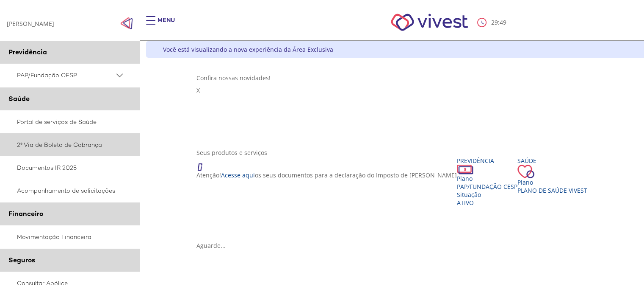  What do you see at coordinates (248, 49) in the screenshot?
I see `div: Você está visualizando a nova experiência da Área Exclusiva` at bounding box center [248, 49].